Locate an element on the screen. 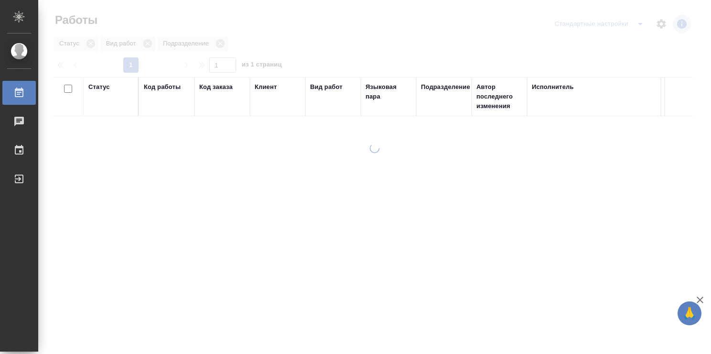 The width and height of the screenshot is (711, 354). div: Клиент is located at coordinates (266, 87).